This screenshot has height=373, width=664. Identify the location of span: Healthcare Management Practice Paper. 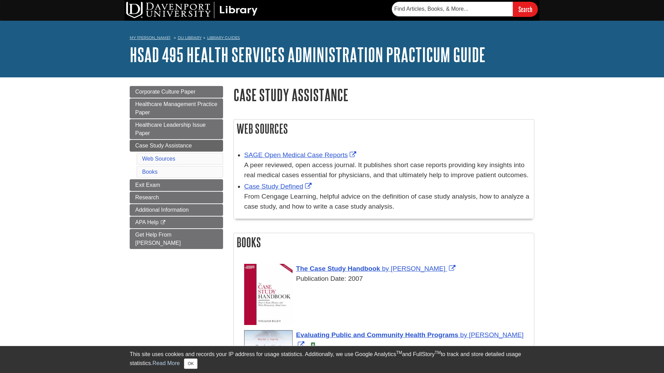
(176, 108).